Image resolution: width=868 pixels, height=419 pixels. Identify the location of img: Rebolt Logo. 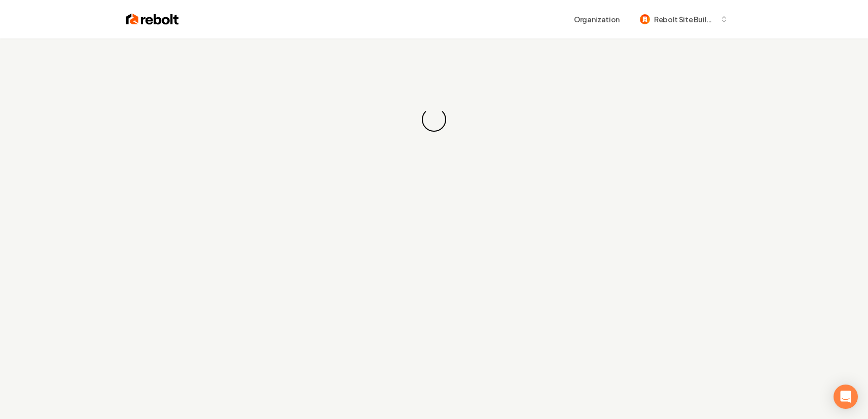
(152, 19).